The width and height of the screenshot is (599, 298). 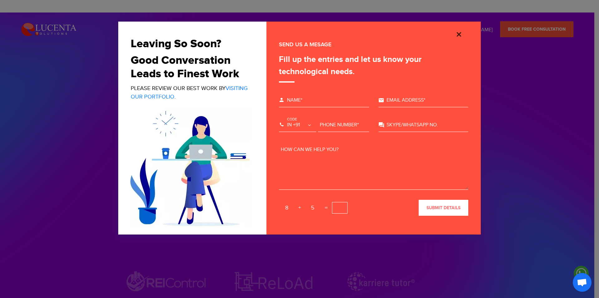 I want to click on h2: Good Conversation Leads to Finest Work, so click(x=190, y=67).